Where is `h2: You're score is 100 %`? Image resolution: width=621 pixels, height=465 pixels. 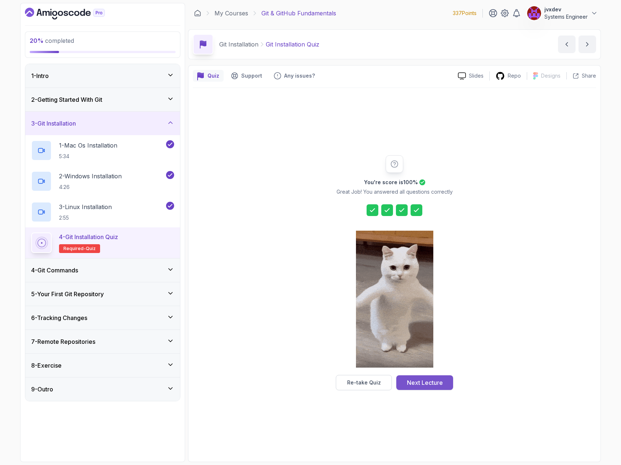
h2: You're score is 100 % is located at coordinates (390, 182).